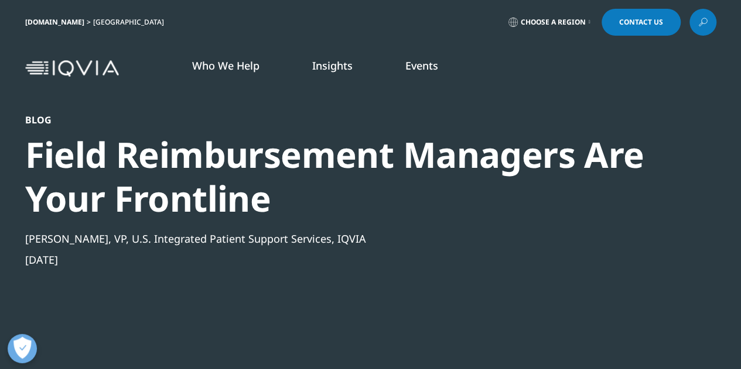 Image resolution: width=741 pixels, height=369 pixels. What do you see at coordinates (420, 68) in the screenshot?
I see `nav: Primary` at bounding box center [420, 68].